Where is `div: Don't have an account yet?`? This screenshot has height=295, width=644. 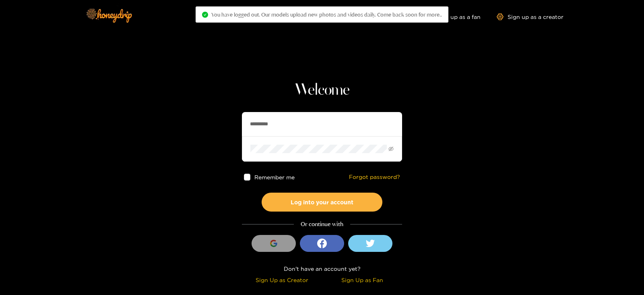
div: Don't have an account yet? is located at coordinates (322, 269).